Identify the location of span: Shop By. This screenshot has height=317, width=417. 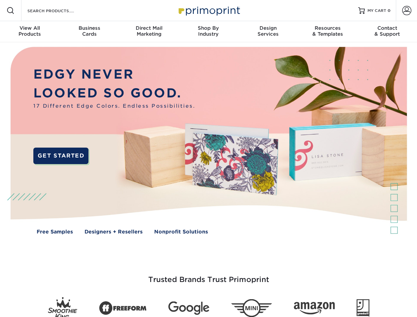
(208, 28).